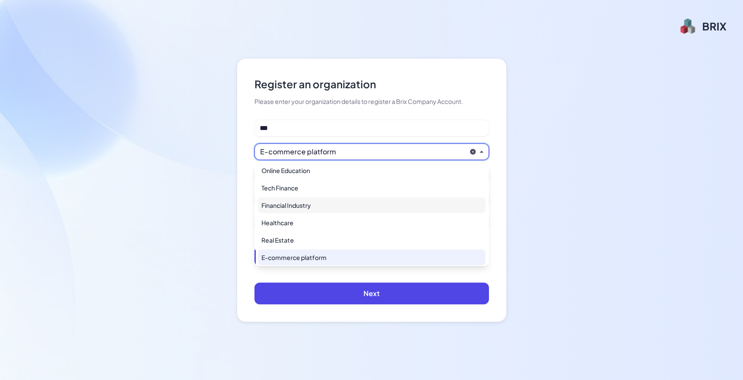 This screenshot has width=743, height=380. What do you see at coordinates (363, 152) in the screenshot?
I see `button: E-commerce platform` at bounding box center [363, 152].